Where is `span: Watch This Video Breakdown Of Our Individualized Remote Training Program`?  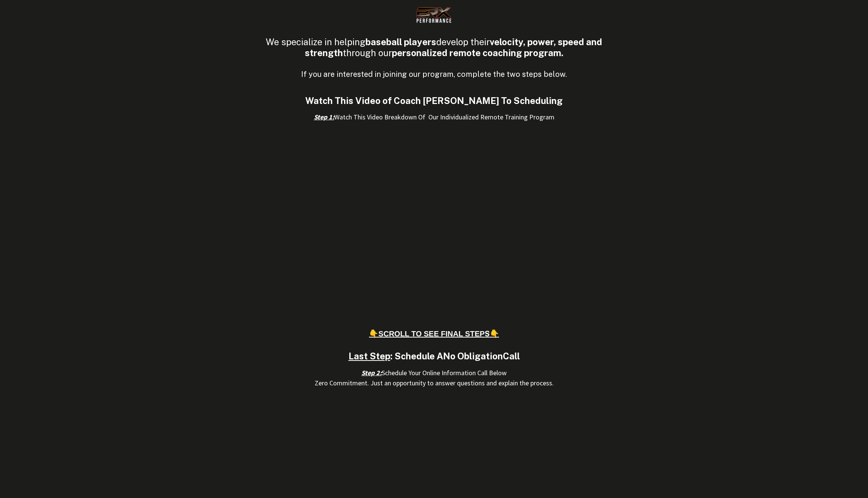 span: Watch This Video Breakdown Of Our Individualized Remote Training Program is located at coordinates (444, 116).